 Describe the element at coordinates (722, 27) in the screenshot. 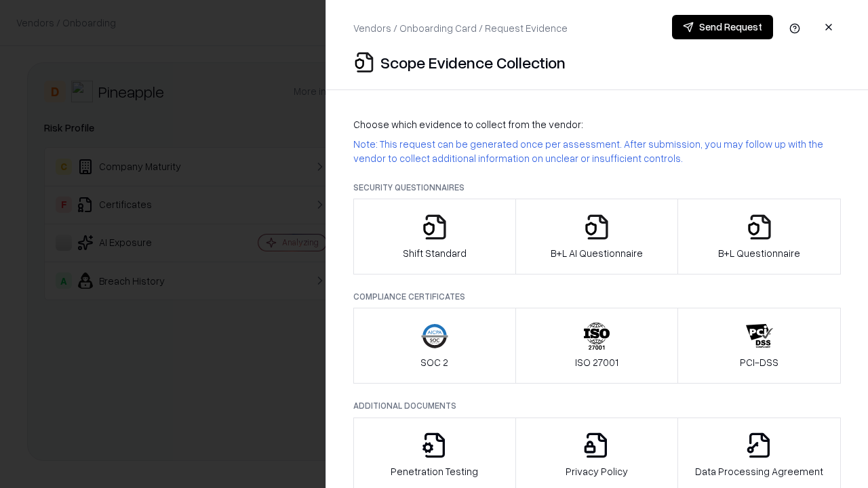

I see `button: Send Request` at that location.